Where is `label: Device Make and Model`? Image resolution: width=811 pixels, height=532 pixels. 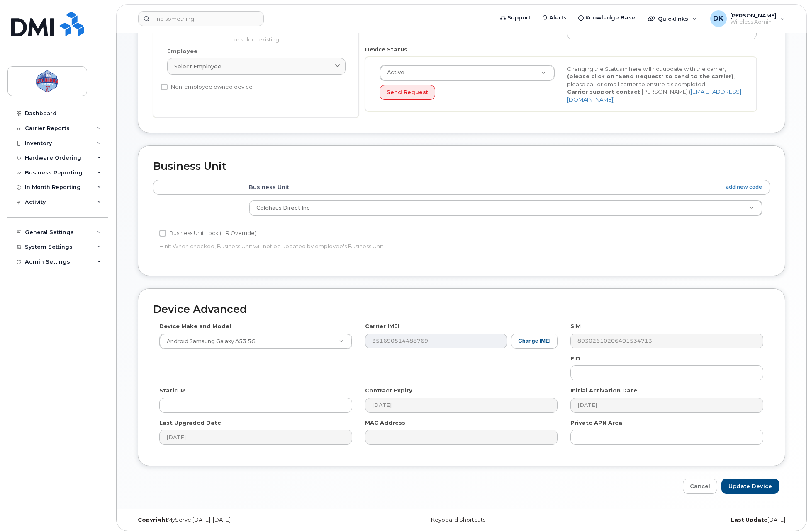 label: Device Make and Model is located at coordinates (195, 326).